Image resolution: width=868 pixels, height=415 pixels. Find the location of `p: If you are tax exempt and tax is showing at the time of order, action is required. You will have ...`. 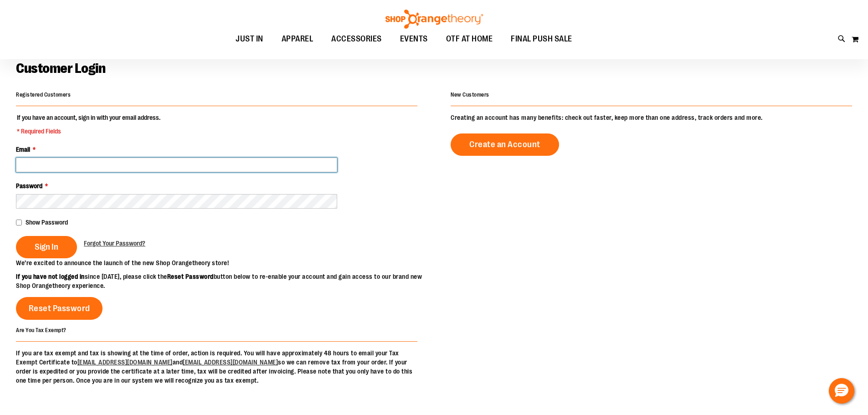

p: If you are tax exempt and tax is showing at the time of order, action is required. You will have ... is located at coordinates (216, 367).